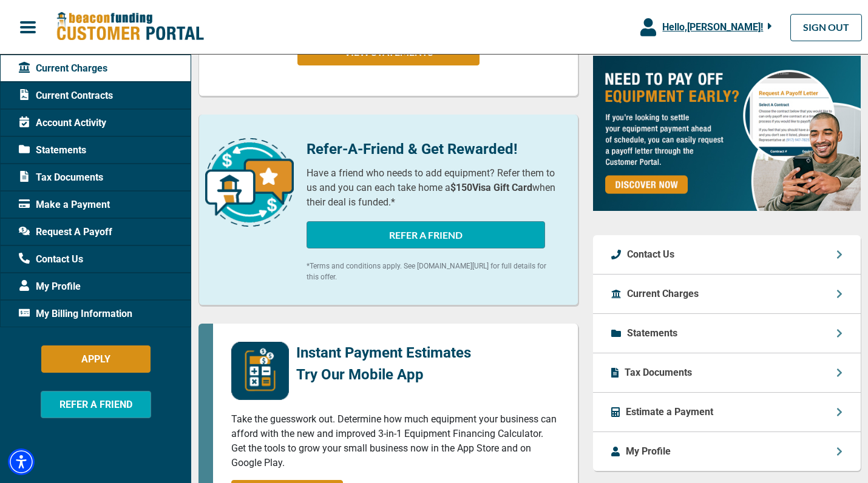 The width and height of the screenshot is (868, 483). What do you see at coordinates (491, 187) in the screenshot?
I see `b: $150 Visa Gift Card` at bounding box center [491, 187].